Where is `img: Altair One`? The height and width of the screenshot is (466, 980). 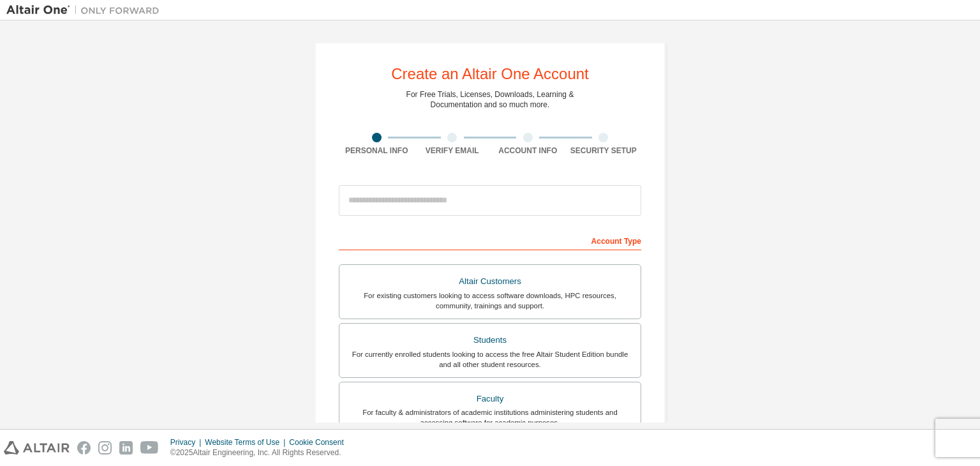 img: Altair One is located at coordinates (86, 10).